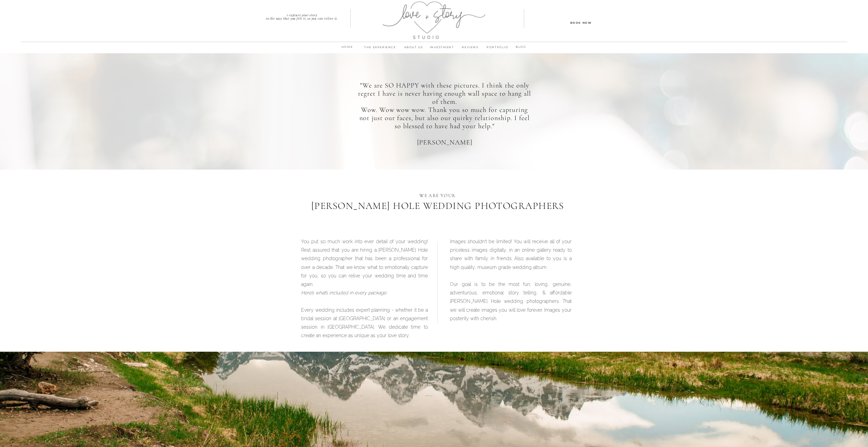 This screenshot has width=868, height=447. Describe the element at coordinates (302, 16) in the screenshot. I see `a: I capture your storyin the way that you felt it, so you can relive it.` at that location.